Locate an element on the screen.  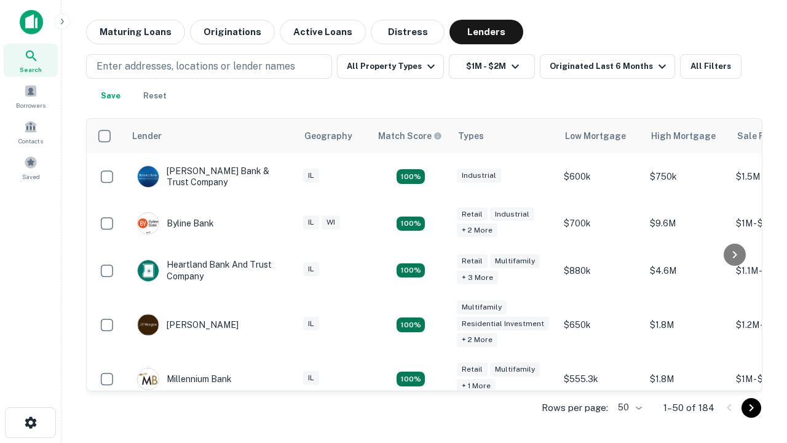
th: Low Mortgage is located at coordinates (601, 136).